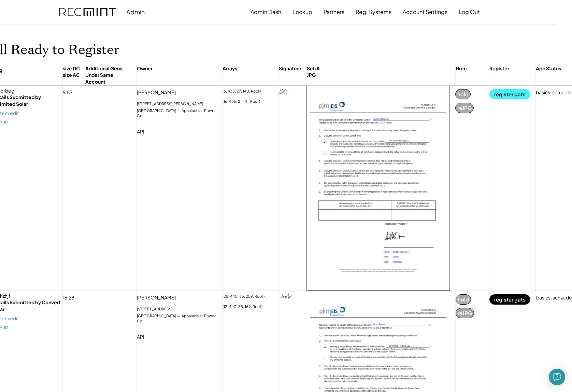  Describe the element at coordinates (313, 73) in the screenshot. I see `div: Sch A JPG` at that location.